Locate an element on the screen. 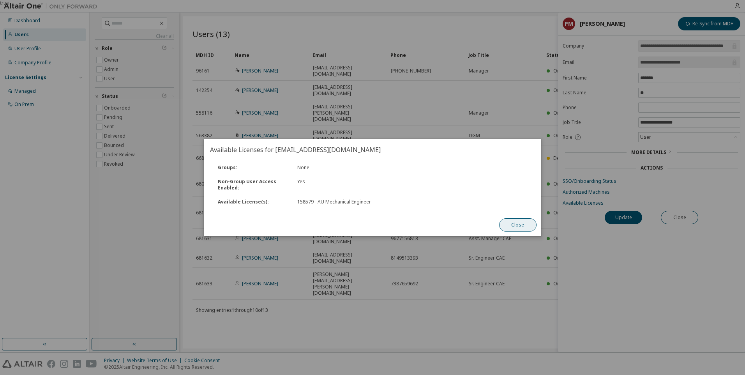 The image size is (745, 375). button: Close is located at coordinates (518, 225).